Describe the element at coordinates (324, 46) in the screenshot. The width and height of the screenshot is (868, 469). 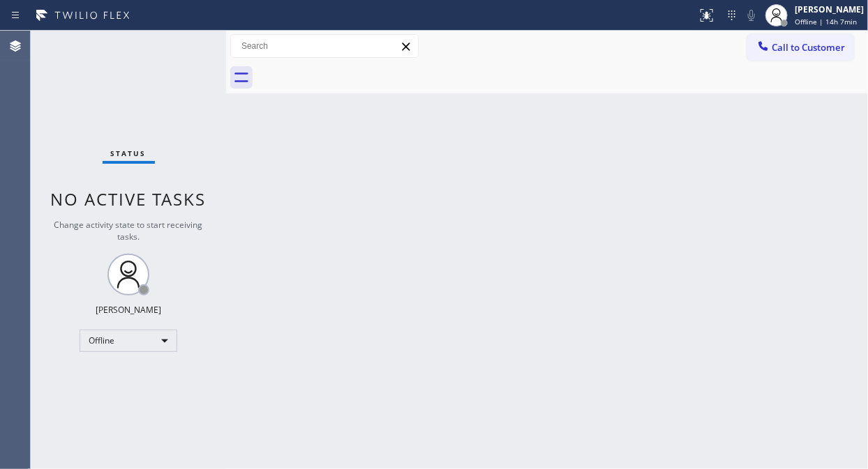
I see `input: Search` at that location.